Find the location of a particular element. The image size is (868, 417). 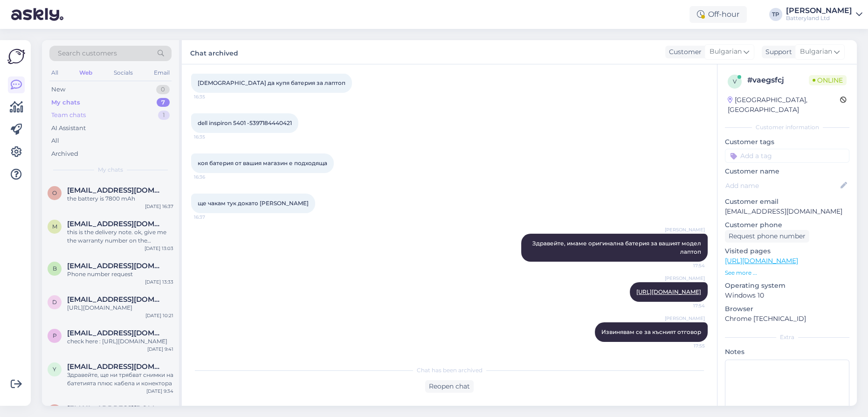

div: Team chats is located at coordinates (69, 115).